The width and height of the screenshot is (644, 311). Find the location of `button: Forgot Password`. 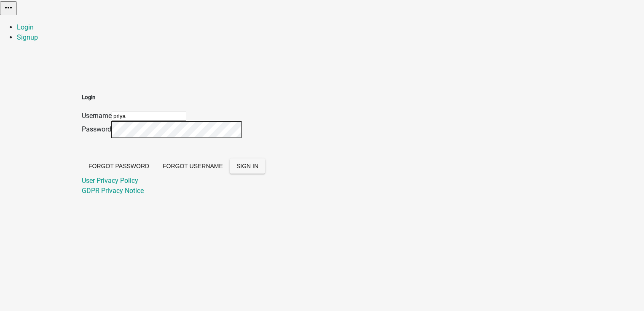

button: Forgot Password is located at coordinates (119, 166).